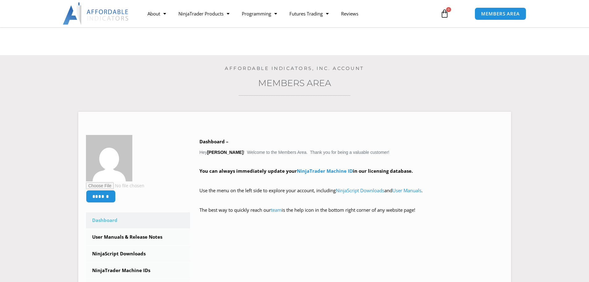  What do you see at coordinates (157, 14) in the screenshot?
I see `a: About` at bounding box center [157, 14].